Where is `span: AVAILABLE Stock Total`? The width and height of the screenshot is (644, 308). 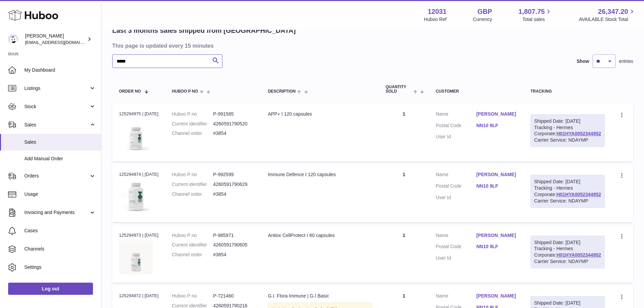 span: AVAILABLE Stock Total is located at coordinates (607, 19).